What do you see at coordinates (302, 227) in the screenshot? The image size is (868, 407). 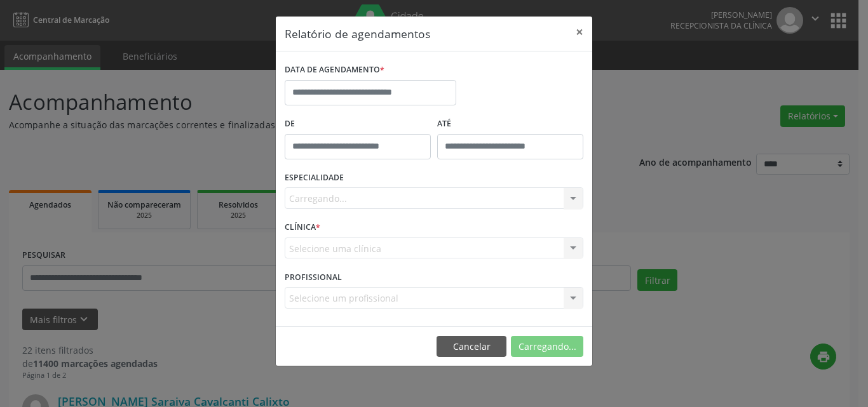 I see `label: CLÍNICA` at bounding box center [302, 227].